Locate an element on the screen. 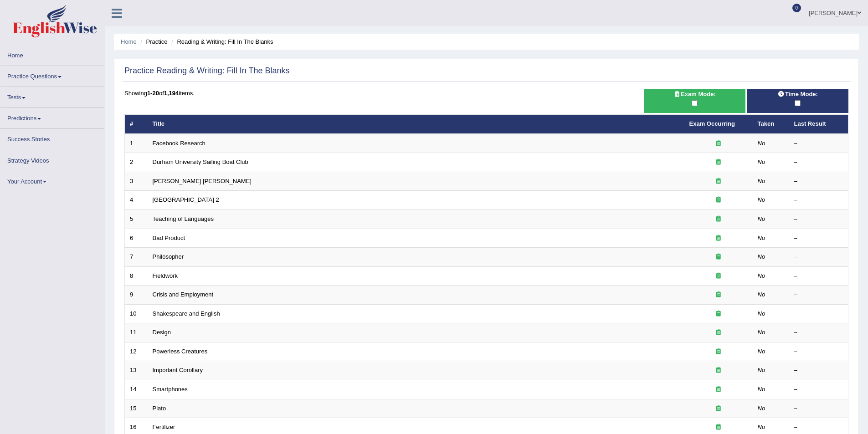 The image size is (868, 434). span: Exam Mode: is located at coordinates (694, 94).